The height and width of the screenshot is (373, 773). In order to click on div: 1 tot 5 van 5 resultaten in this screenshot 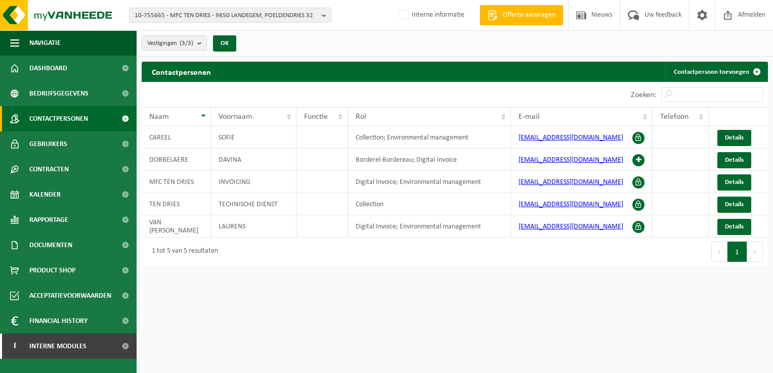, I will do `click(182, 252)`.